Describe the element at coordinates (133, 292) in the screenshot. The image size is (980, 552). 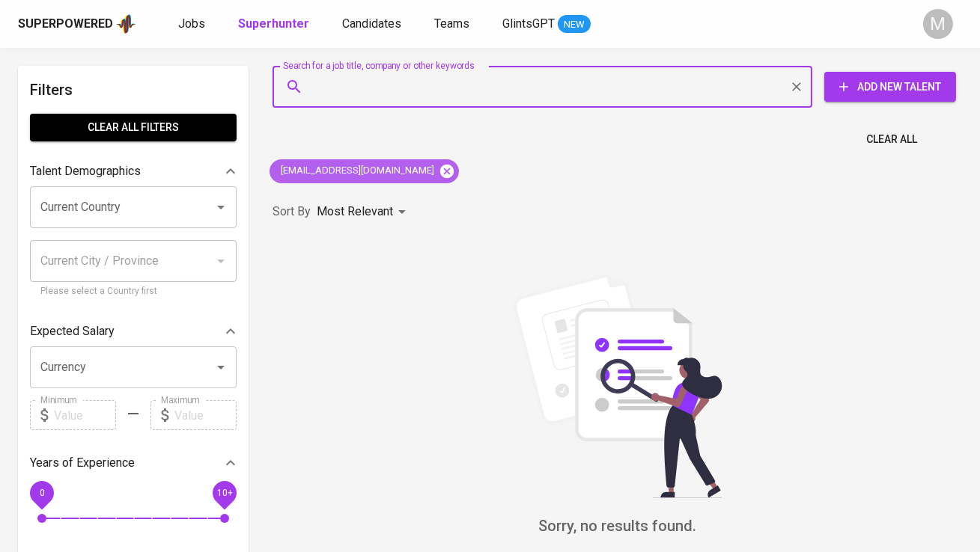
I see `p: Please select a Country first` at that location.